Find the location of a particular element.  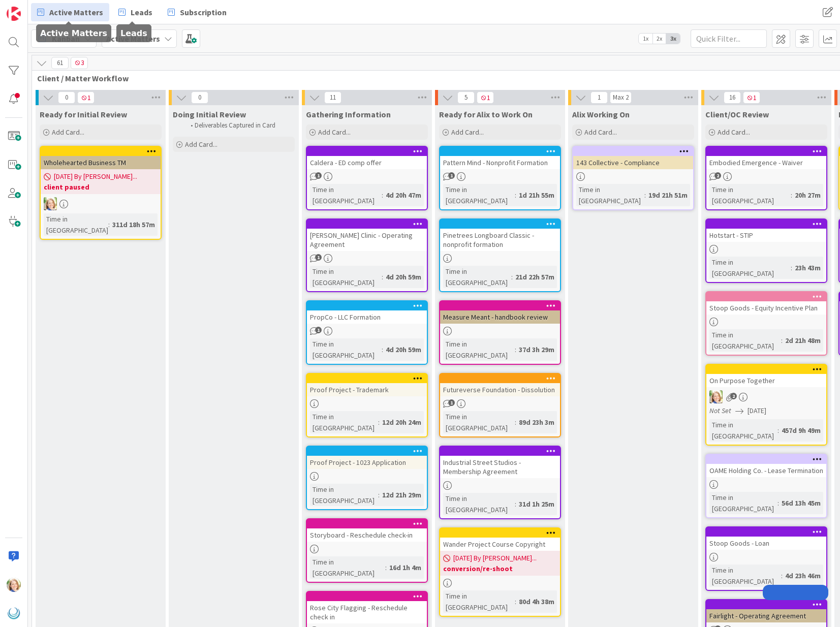

span: 1x is located at coordinates (645, 38).